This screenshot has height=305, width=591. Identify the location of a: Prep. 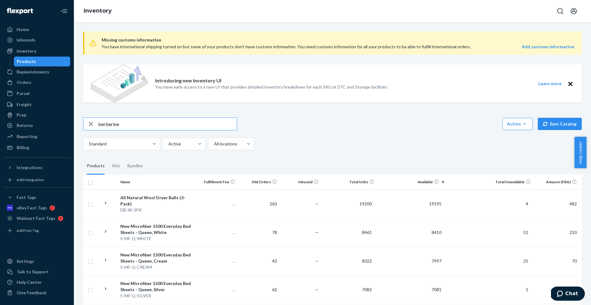
(37, 115).